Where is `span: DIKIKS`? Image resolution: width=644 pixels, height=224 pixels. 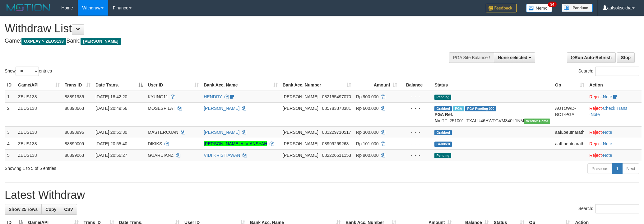 span: DIKIKS is located at coordinates (155, 144).